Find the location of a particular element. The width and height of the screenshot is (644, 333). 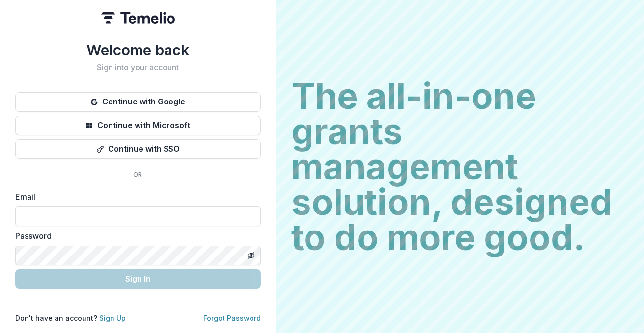

button: Toggle password visibility is located at coordinates (251, 256).